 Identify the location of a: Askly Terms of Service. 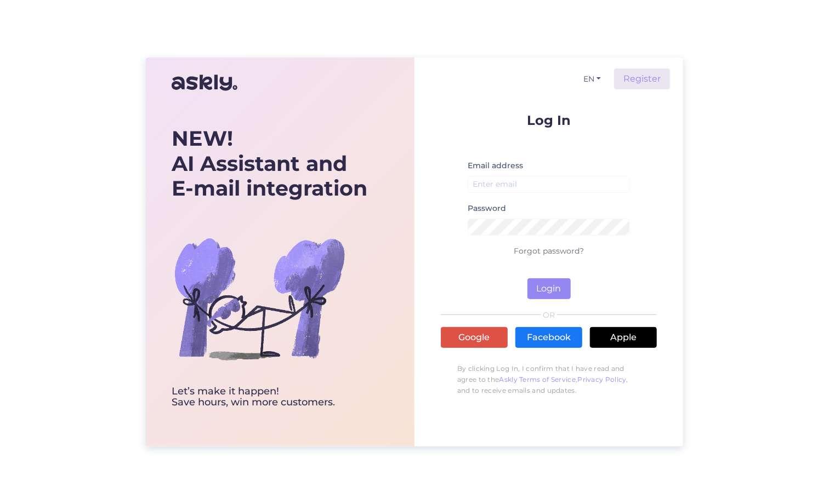
(538, 379).